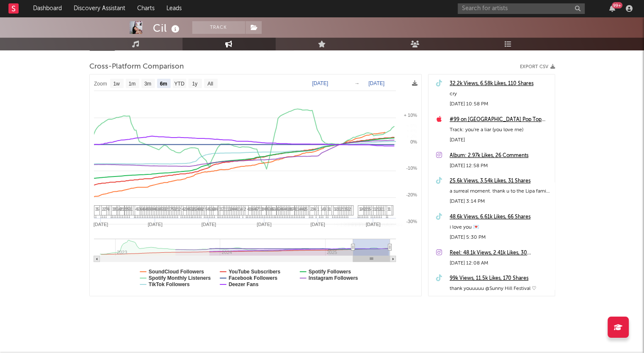  Describe the element at coordinates (180, 278) in the screenshot. I see `text: Spotify Monthly Listeners` at that location.